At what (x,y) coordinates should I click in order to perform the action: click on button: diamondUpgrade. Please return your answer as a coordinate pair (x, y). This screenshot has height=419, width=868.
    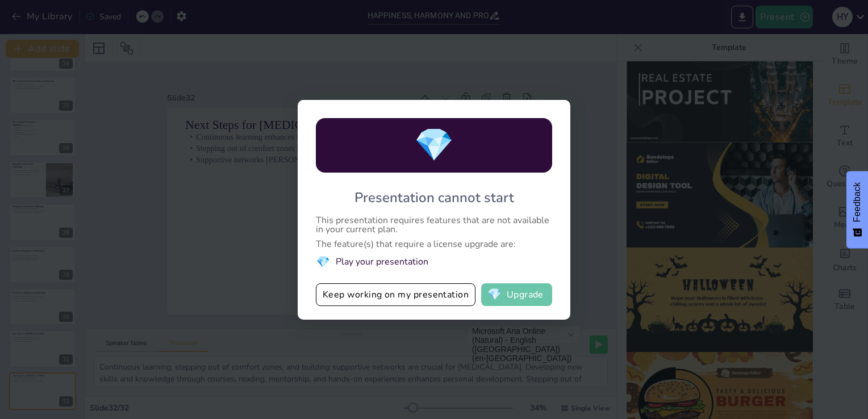
    Looking at the image, I should click on (516, 294).